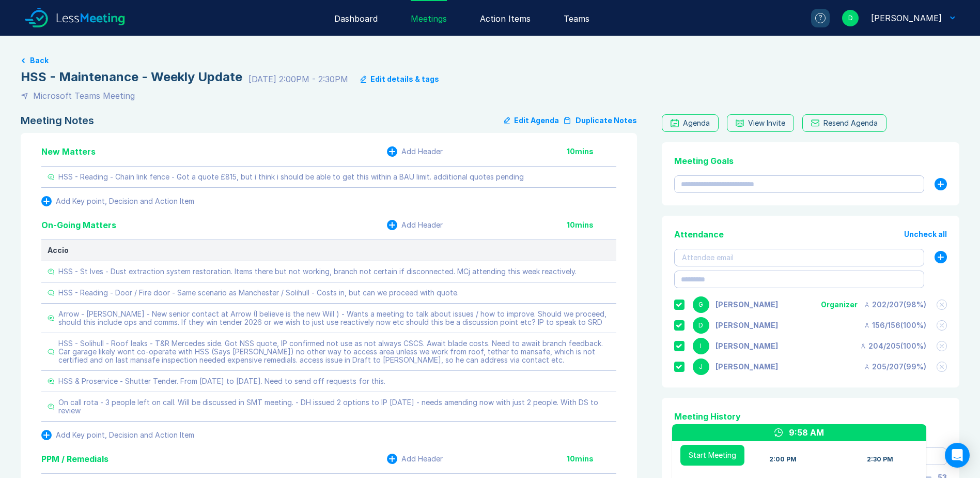 The width and height of the screenshot is (980, 478). Describe the element at coordinates (259, 293) in the screenshot. I see `div: HSS - Reading - Door / Fire door - Same scenario as Manchester / Solihull - Costs in, but can we ...` at that location.